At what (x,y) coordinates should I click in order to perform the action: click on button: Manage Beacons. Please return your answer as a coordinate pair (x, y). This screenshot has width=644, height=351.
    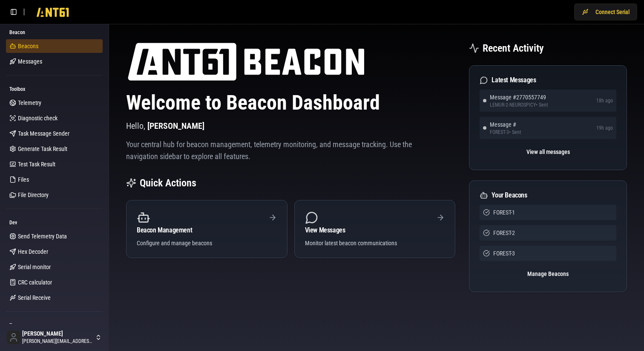
    Looking at the image, I should click on (548, 274).